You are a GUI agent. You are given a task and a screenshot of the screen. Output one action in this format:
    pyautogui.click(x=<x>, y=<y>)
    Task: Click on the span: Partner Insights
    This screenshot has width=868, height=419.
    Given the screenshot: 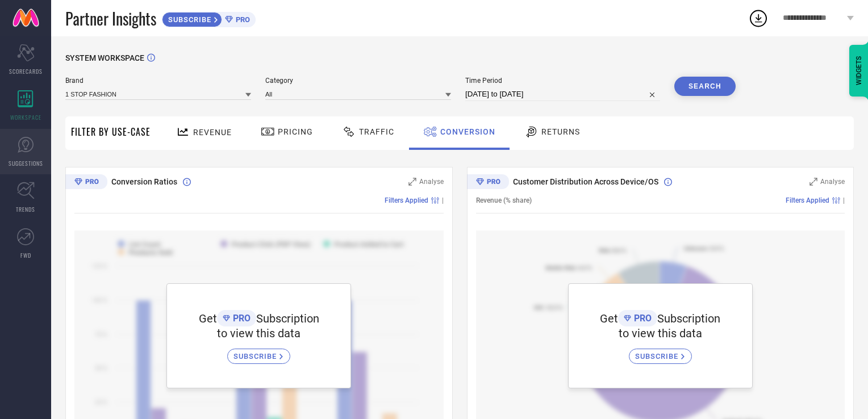 What is the action you would take?
    pyautogui.click(x=111, y=18)
    